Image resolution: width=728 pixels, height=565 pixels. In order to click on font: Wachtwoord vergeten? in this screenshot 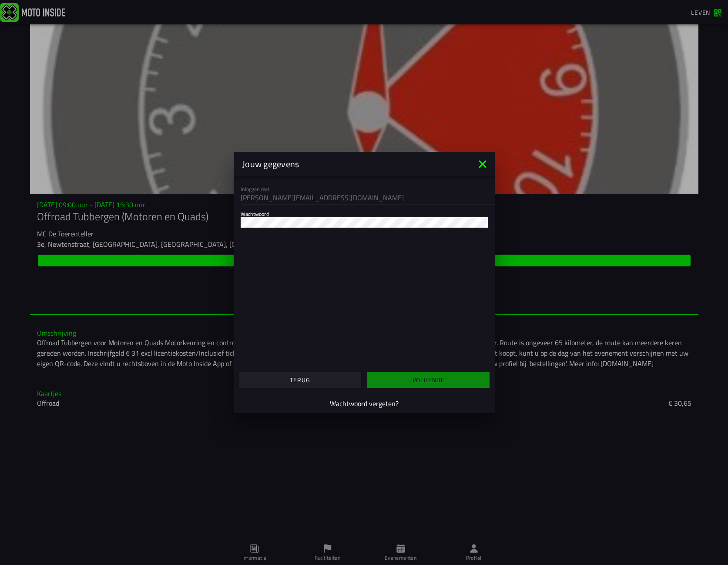, I will do `click(364, 404)`.